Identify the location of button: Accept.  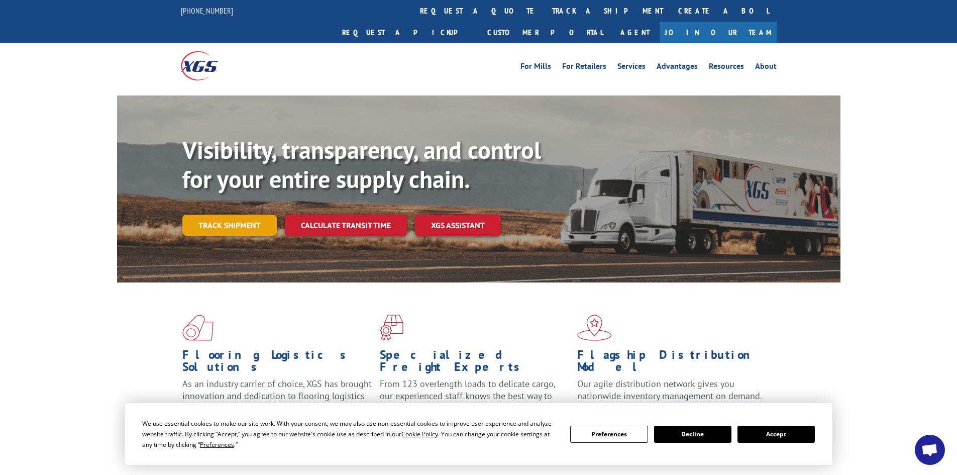
(777, 434).